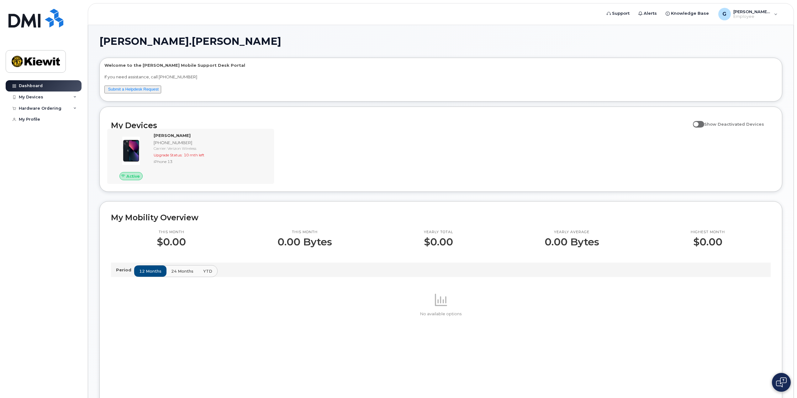 The image size is (797, 398). What do you see at coordinates (182, 271) in the screenshot?
I see `span: 24 months` at bounding box center [182, 271].